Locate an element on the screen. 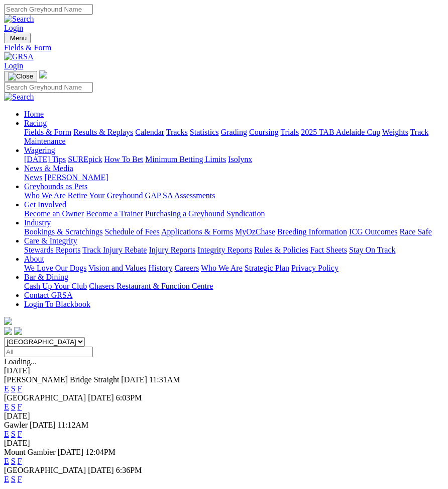  a: Results & Replays is located at coordinates (103, 132).